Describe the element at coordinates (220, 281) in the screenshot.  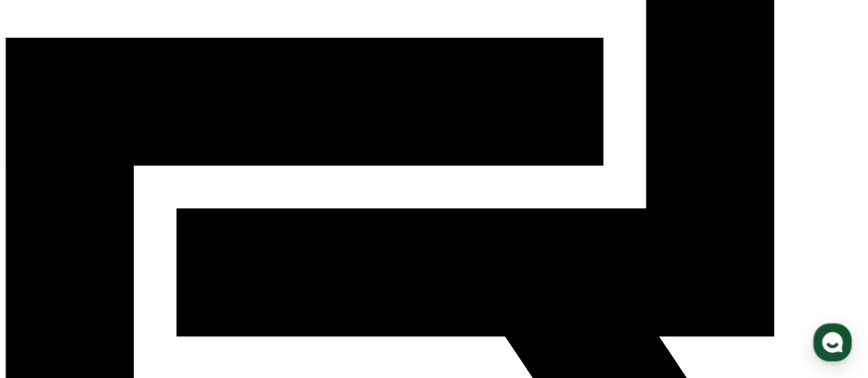
I see `a: 설정` at that location.